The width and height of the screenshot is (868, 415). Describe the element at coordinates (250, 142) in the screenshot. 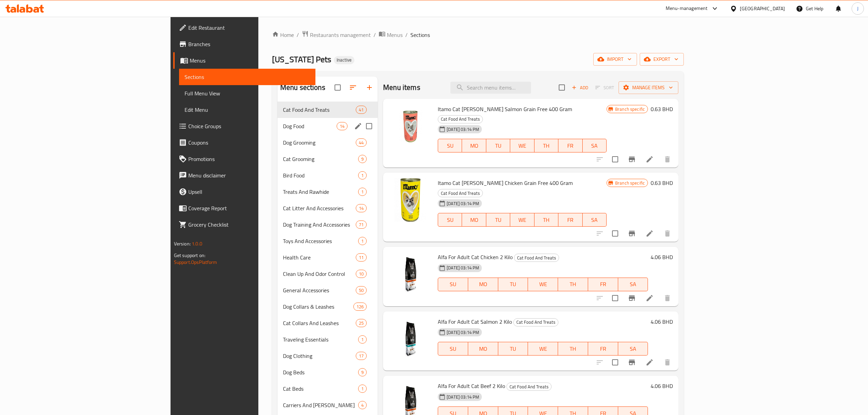

I see `span: Coupons` at that location.